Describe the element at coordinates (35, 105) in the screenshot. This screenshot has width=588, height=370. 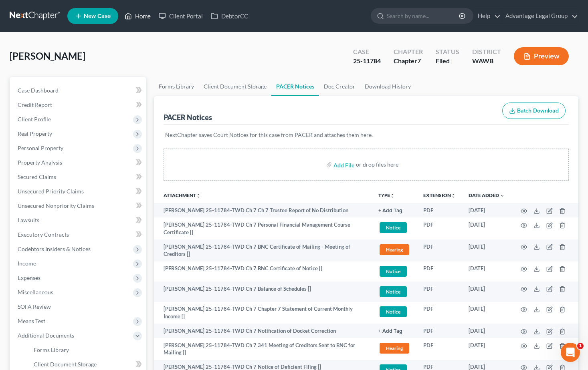
I see `span: Credit Report` at that location.